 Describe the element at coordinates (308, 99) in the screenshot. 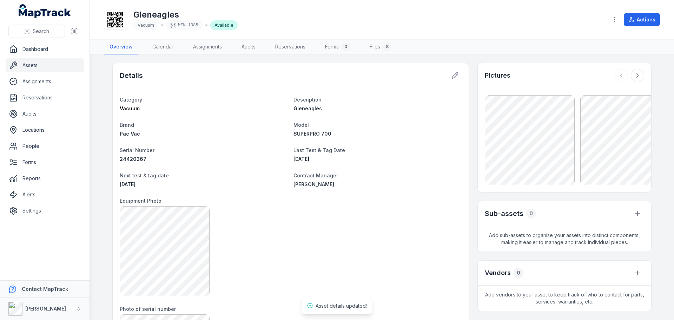

I see `span: Description` at that location.